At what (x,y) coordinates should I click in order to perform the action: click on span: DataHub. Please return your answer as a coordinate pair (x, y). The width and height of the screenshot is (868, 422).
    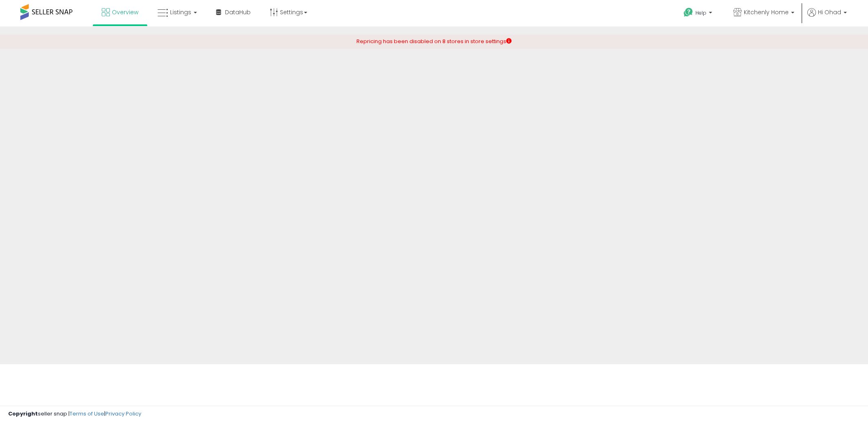
    Looking at the image, I should click on (237, 12).